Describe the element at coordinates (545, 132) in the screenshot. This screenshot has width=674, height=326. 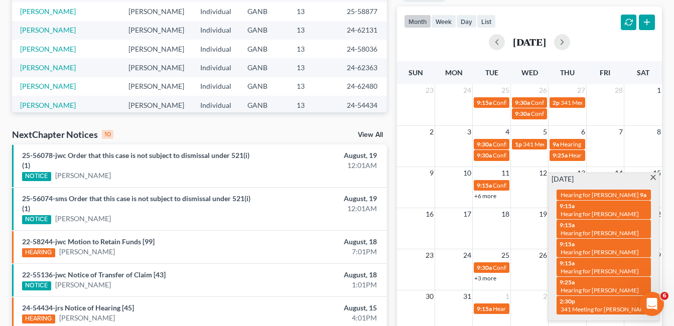
I see `span: 5` at that location.